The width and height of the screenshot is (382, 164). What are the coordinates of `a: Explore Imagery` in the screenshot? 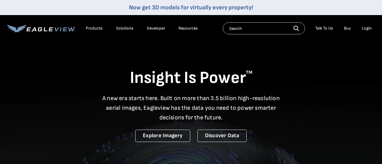 It's located at (163, 136).